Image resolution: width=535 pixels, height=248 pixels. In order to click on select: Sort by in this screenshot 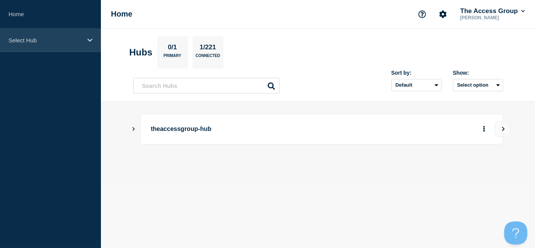, I will do `click(416, 85)`.